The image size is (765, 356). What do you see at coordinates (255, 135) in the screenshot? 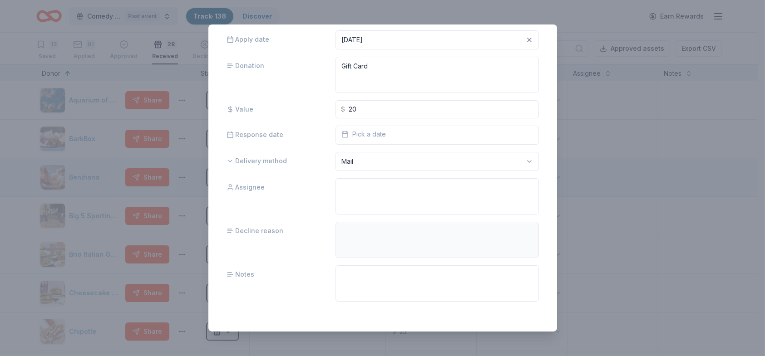
I see `span: Response date` at bounding box center [255, 135].